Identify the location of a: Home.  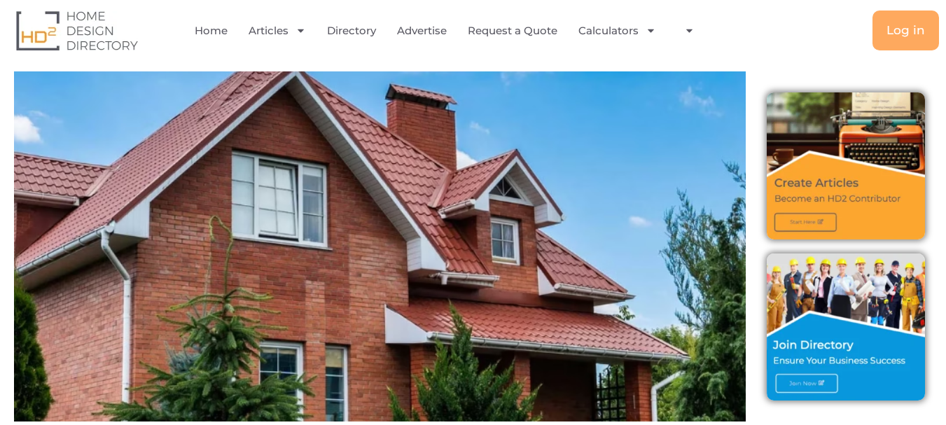
(211, 31).